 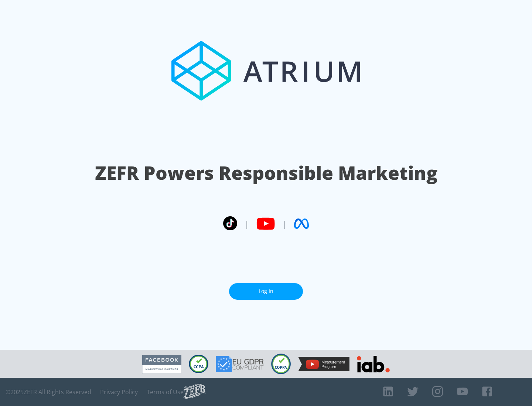 What do you see at coordinates (281, 364) in the screenshot?
I see `img: COPPA Compliant` at bounding box center [281, 364].